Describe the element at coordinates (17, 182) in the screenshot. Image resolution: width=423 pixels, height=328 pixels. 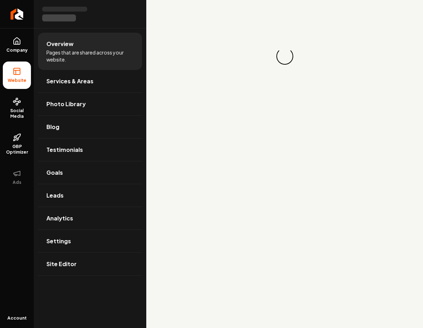
I see `span: Ads` at that location.